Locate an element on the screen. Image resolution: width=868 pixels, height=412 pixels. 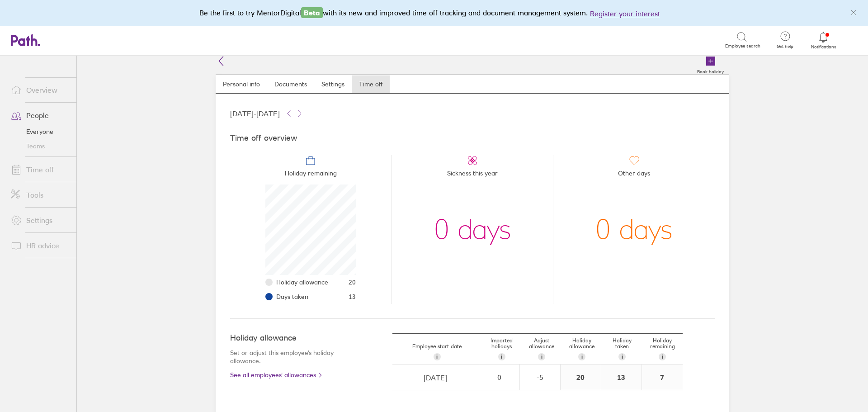
span: Notifications is located at coordinates (823, 47).